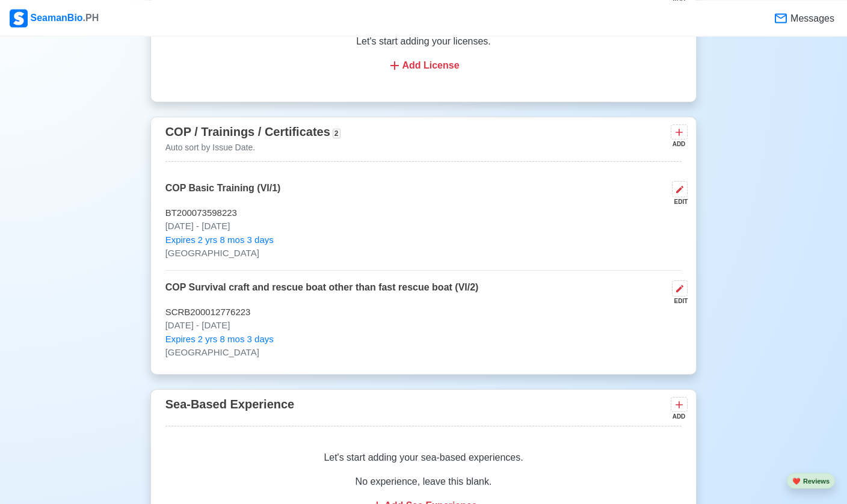 Image resolution: width=847 pixels, height=504 pixels. Describe the element at coordinates (423, 66) in the screenshot. I see `div: Add License` at that location.